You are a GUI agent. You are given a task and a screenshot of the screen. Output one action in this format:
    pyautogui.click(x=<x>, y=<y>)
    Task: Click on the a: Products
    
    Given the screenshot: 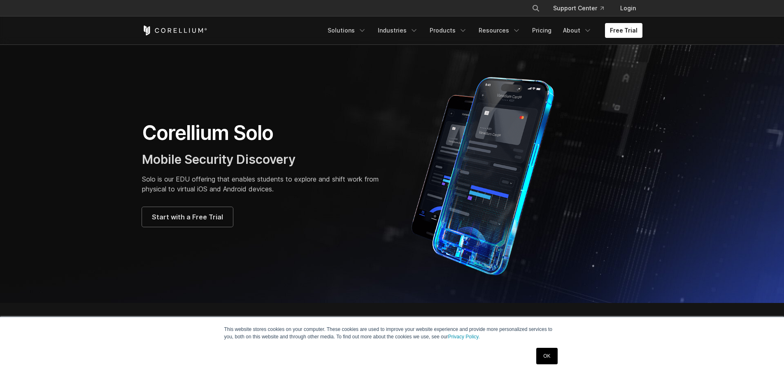 What is the action you would take?
    pyautogui.click(x=448, y=30)
    